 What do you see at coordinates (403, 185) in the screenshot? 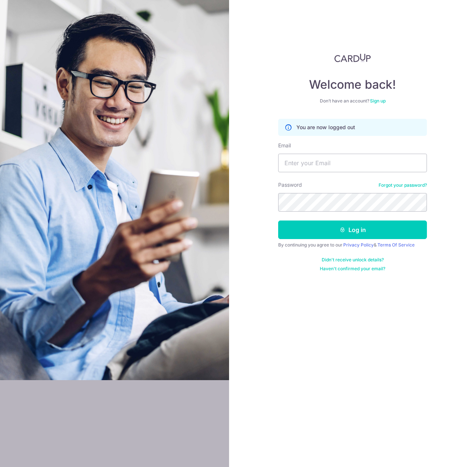
I see `a: Forgot your password?` at bounding box center [403, 185].